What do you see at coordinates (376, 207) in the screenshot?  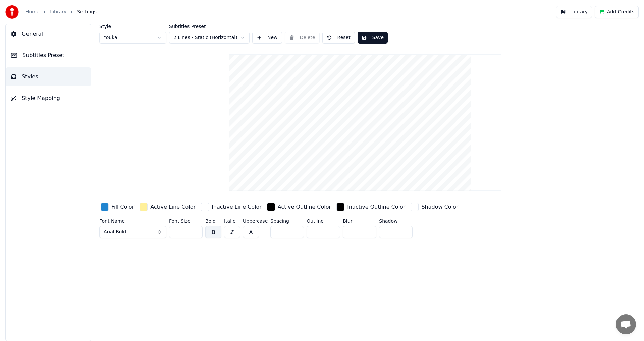 I see `div: Inactive Outline Color` at bounding box center [376, 207].